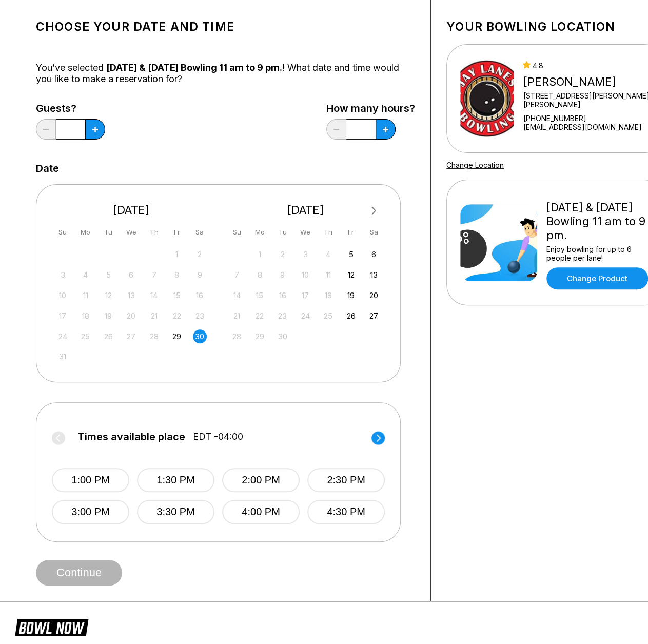 The height and width of the screenshot is (644, 648). What do you see at coordinates (351, 254) in the screenshot?
I see `div: Choose Friday, September 5th, 2025` at bounding box center [351, 254].